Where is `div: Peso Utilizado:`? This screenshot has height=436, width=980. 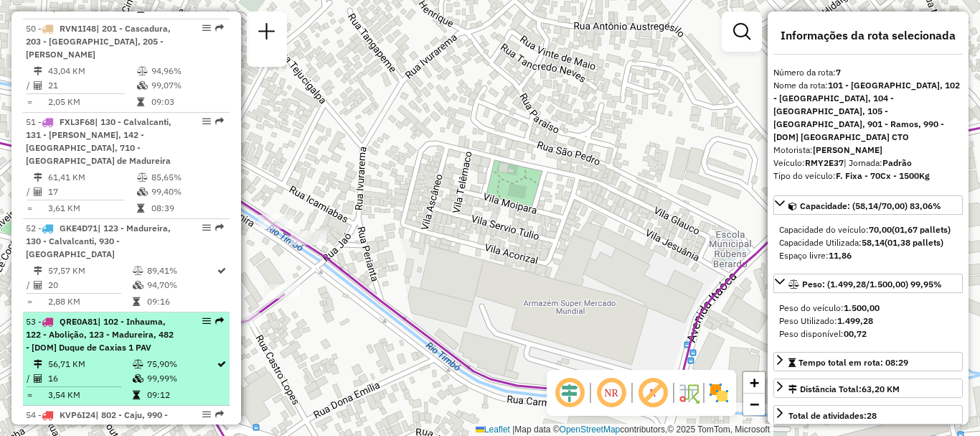
div: Peso Utilizado: is located at coordinates (868, 321).